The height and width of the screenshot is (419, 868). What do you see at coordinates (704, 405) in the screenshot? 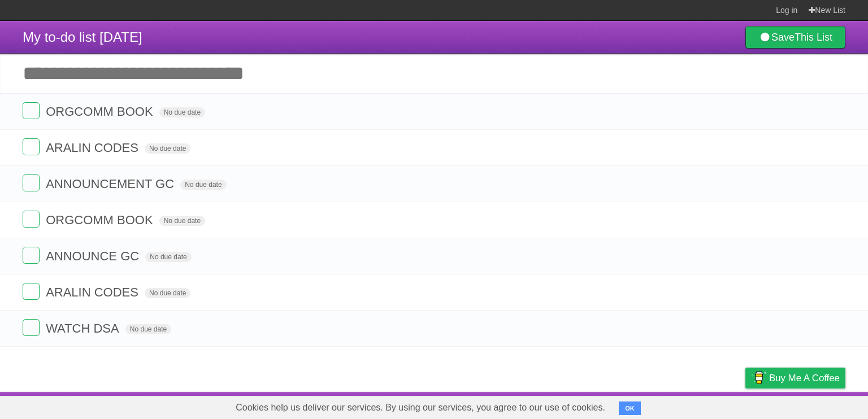
I see `a: Terms` at bounding box center [704, 405].